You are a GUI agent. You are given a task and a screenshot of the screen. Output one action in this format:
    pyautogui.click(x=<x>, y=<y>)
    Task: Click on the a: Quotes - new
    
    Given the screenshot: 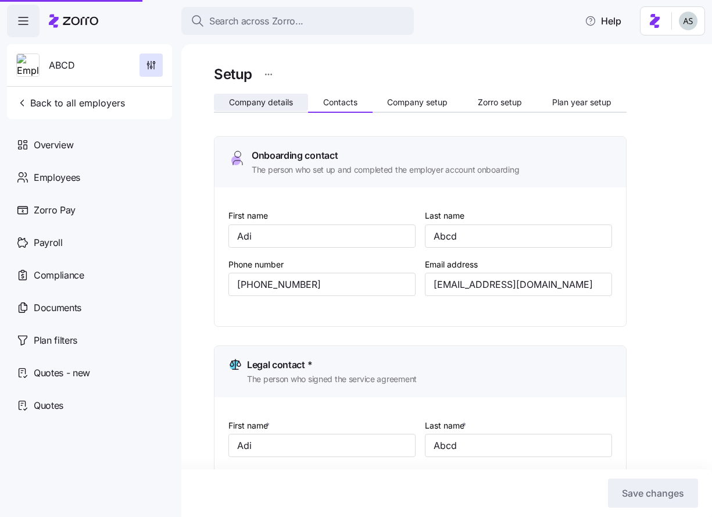 What is the action you would take?
    pyautogui.click(x=90, y=373)
    